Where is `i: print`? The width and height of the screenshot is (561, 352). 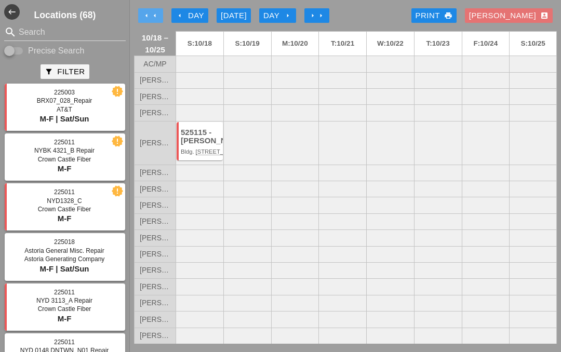
i: print is located at coordinates (448, 16).